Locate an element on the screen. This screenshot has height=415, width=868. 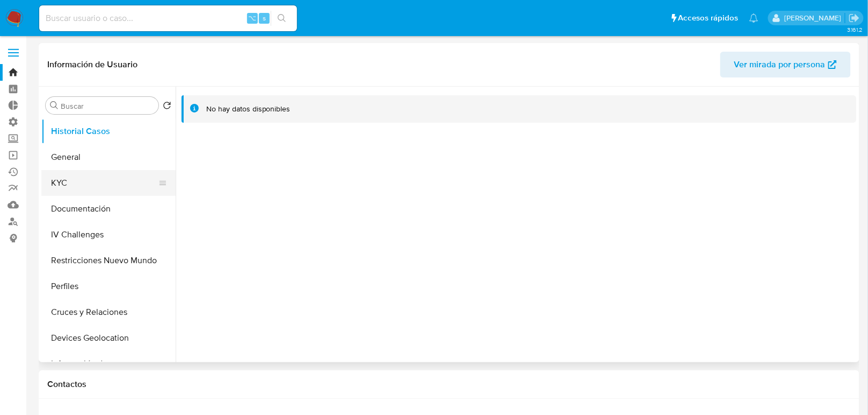
button: Historial Casos is located at coordinates (109, 132).